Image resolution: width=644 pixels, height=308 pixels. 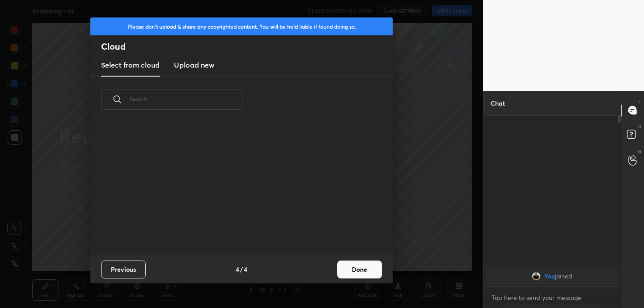 What do you see at coordinates (640, 101) in the screenshot?
I see `p: T` at bounding box center [640, 101].